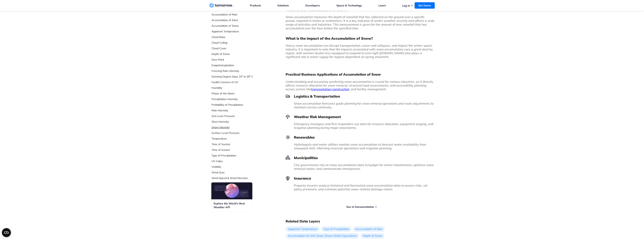 This screenshot has height=239, width=644. What do you see at coordinates (364, 126) in the screenshot?
I see `span: Emergency managers and first responders use data for resource allocation, equipment staging, and ...` at bounding box center [364, 126].